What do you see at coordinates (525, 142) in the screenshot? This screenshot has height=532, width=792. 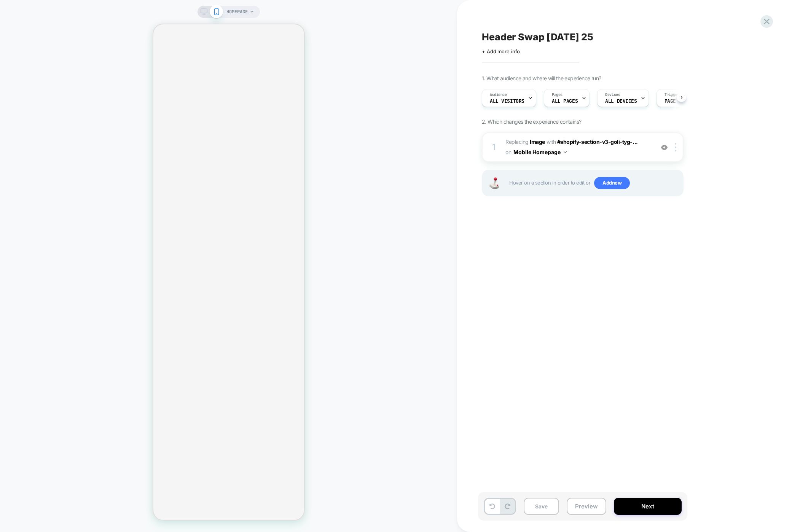 I see `span: Replacing` at bounding box center [525, 142].